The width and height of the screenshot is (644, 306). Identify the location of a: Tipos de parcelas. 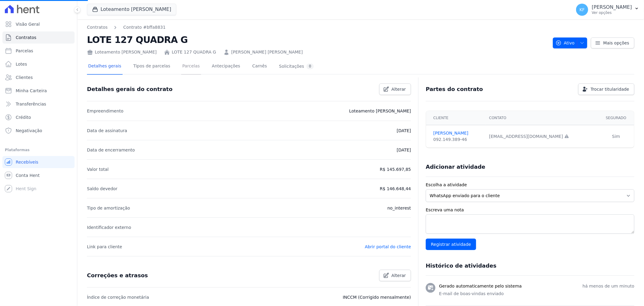
(152, 67).